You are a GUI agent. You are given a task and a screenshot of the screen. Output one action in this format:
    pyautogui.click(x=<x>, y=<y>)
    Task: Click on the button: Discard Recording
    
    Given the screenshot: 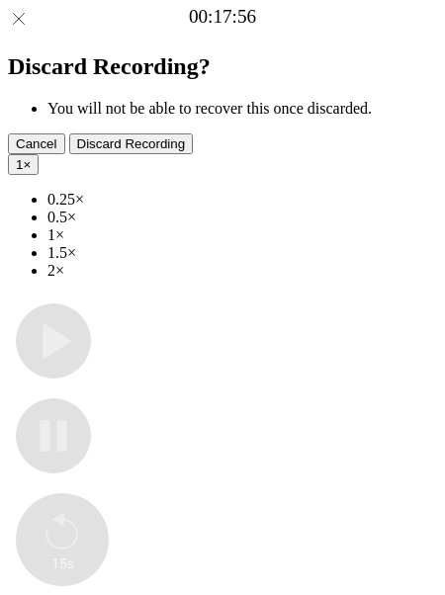 What is the action you would take?
    pyautogui.click(x=131, y=143)
    